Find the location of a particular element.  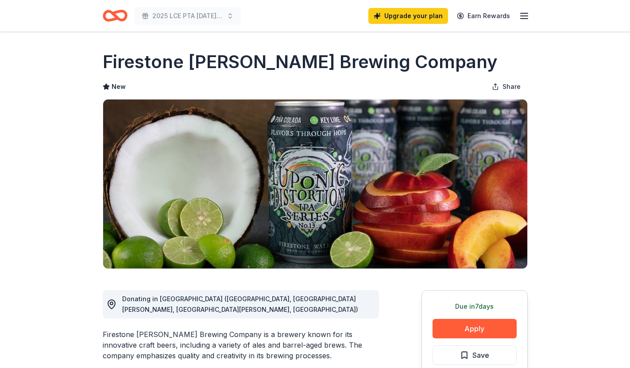

button: Share is located at coordinates (506, 87).